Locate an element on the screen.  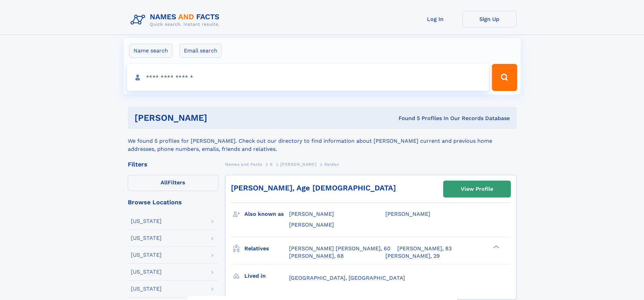
div: Found 5 Profiles In Our Records Database is located at coordinates (406, 119).